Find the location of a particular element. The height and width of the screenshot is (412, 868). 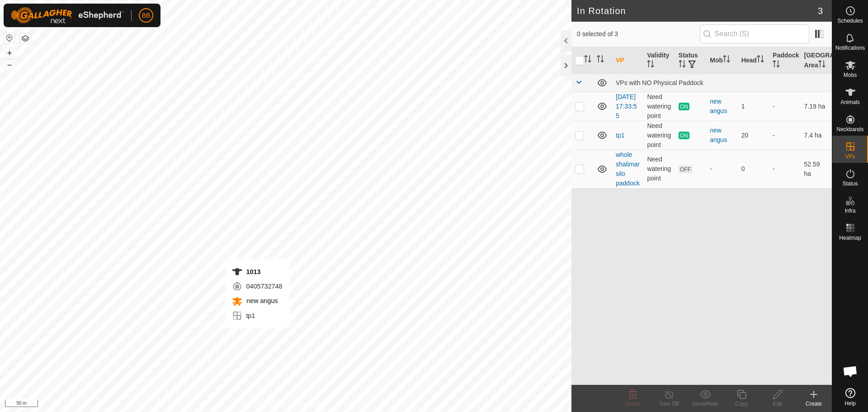

td: 7.4 ha is located at coordinates (816, 135).